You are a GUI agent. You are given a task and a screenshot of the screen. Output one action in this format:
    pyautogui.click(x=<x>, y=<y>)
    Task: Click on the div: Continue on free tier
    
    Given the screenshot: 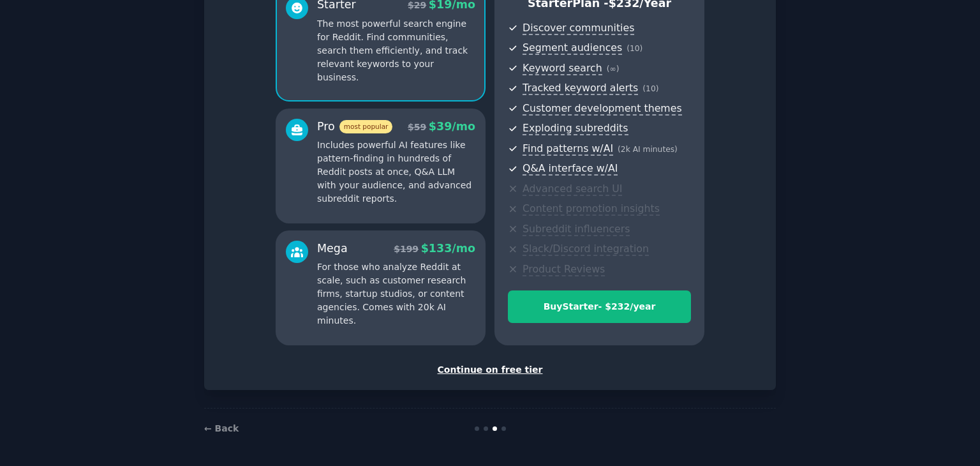 What is the action you would take?
    pyautogui.click(x=490, y=369)
    